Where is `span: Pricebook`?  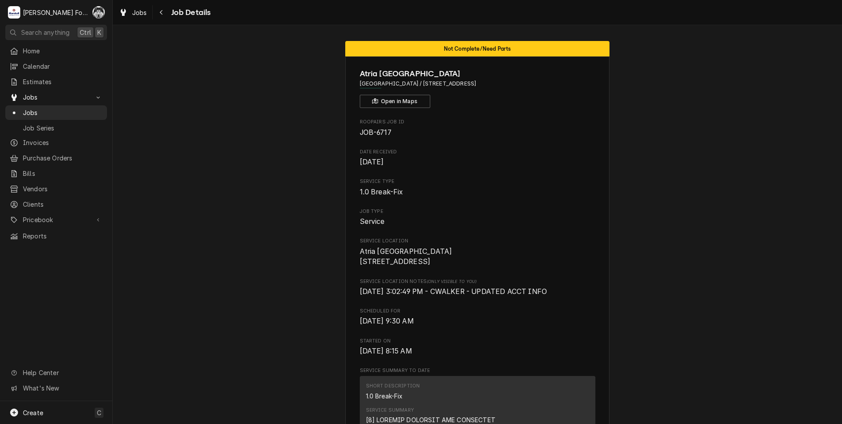 span: Pricebook is located at coordinates (56, 219).